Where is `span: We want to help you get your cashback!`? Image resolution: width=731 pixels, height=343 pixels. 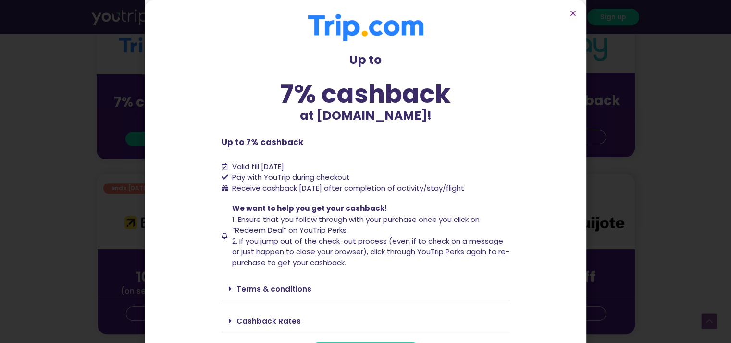 span: We want to help you get your cashback! is located at coordinates (309, 208).